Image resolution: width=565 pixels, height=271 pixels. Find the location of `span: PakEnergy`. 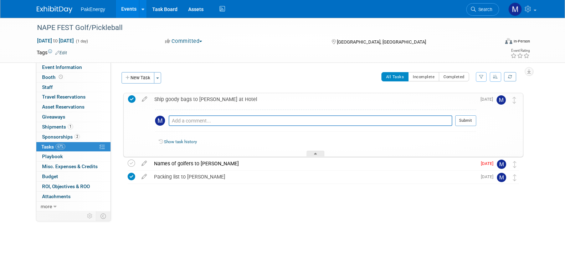

span: PakEnergy is located at coordinates (93, 9).